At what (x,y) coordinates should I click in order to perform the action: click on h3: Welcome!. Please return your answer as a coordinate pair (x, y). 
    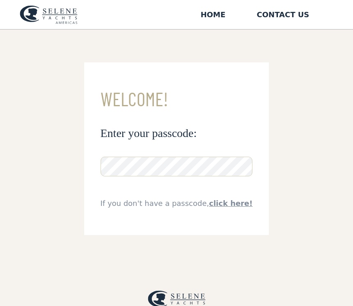
    Looking at the image, I should click on (177, 99).